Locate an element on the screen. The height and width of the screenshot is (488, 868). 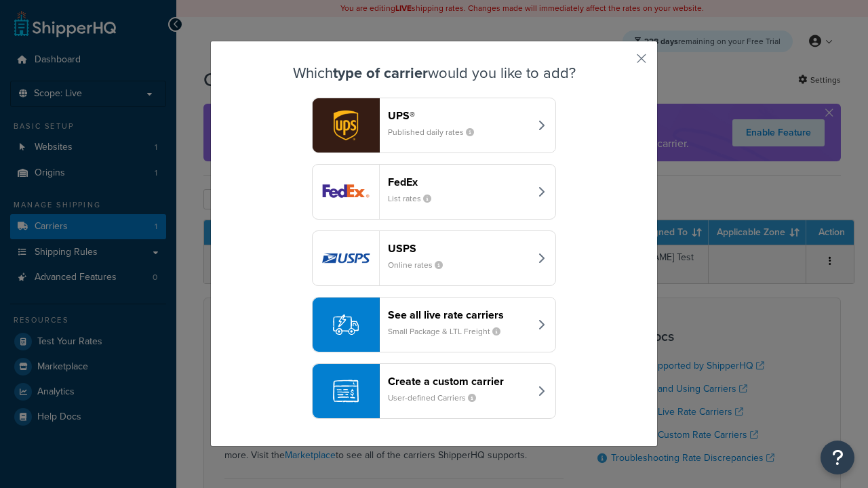
img: fedEx logo is located at coordinates (346, 192).